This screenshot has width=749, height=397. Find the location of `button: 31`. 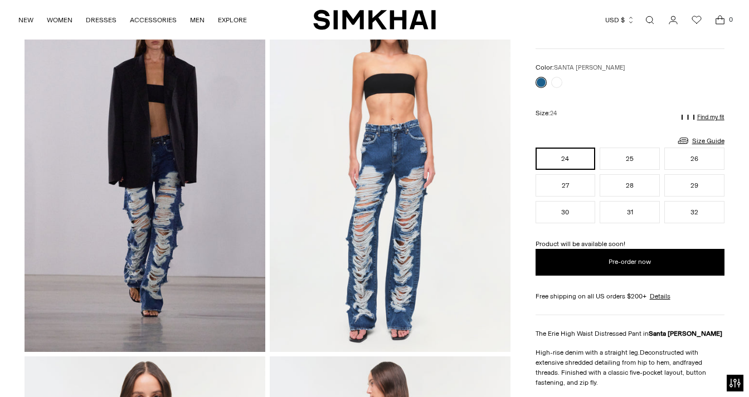

button: 31 is located at coordinates (630, 212).